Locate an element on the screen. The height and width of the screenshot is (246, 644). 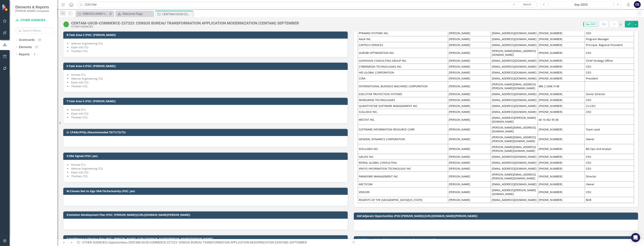
h3: V:SRA Signed (POC: Jan) is located at coordinates (206, 156).